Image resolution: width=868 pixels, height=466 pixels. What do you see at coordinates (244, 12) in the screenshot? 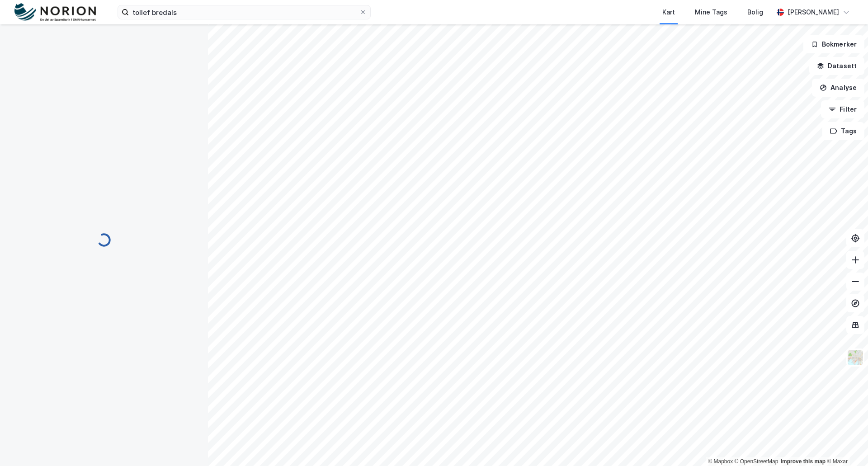
I see `input: Søk på adresse, matrikkel, gårdeiere, leietakere eller personer` at bounding box center [244, 12].